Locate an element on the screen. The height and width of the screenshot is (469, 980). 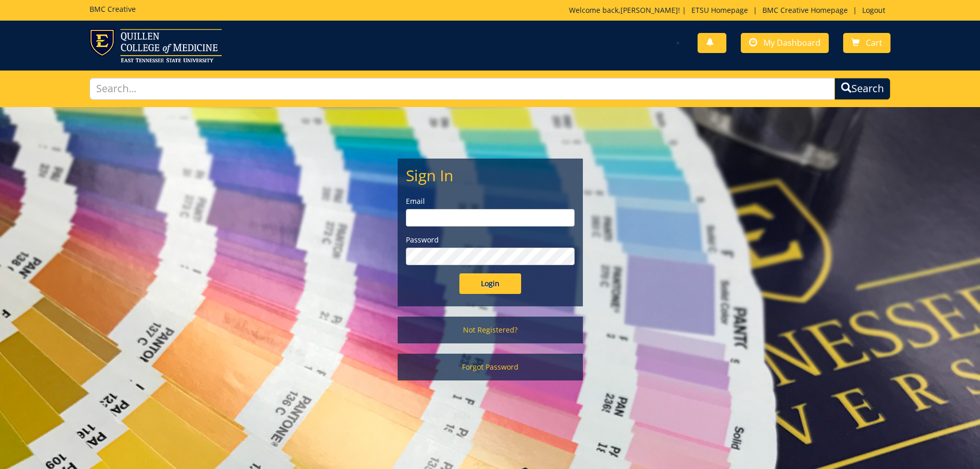
a: Not Registered? is located at coordinates (490, 330).